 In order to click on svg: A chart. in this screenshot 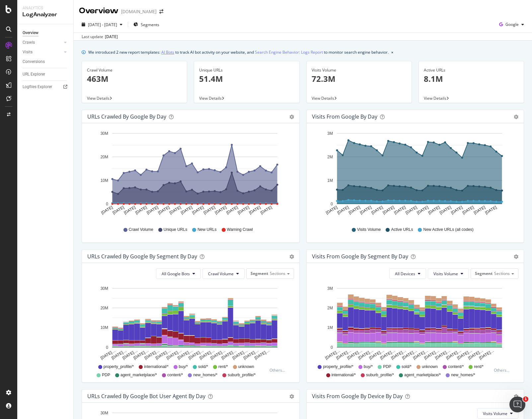, I will do `click(190, 323)`.